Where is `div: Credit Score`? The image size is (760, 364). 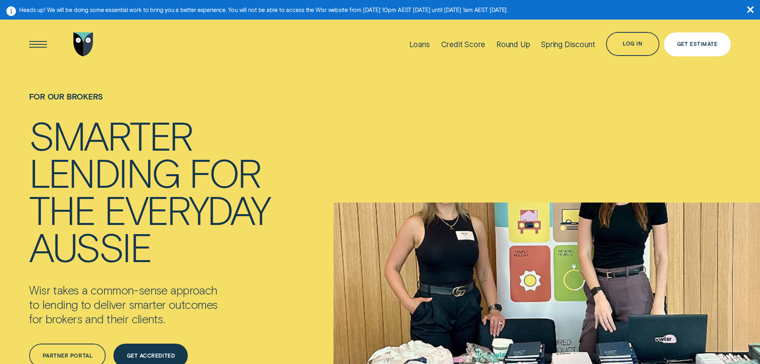 div: Credit Score is located at coordinates (463, 44).